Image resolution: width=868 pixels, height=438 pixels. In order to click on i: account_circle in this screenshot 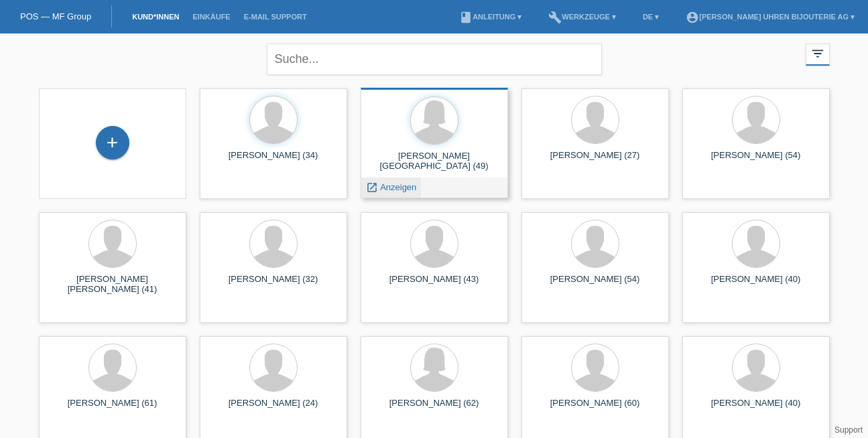, I will do `click(692, 18)`.